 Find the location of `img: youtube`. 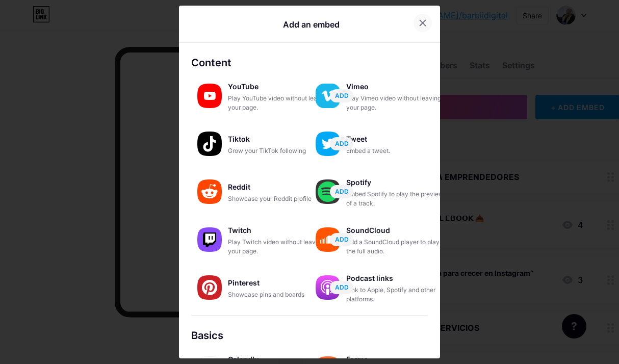

img: youtube is located at coordinates (210, 96).